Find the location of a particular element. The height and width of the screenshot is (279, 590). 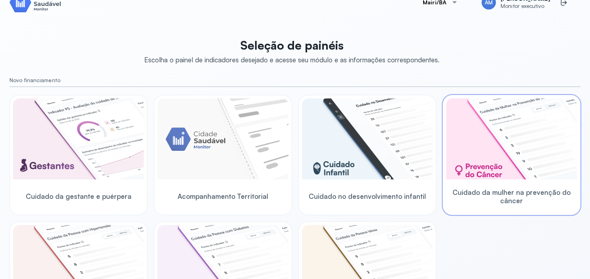

span: Acompanhamento Territorial is located at coordinates (223, 196).